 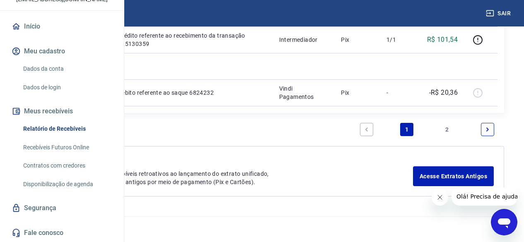 I want to click on a: Fale conosco, so click(x=62, y=233).